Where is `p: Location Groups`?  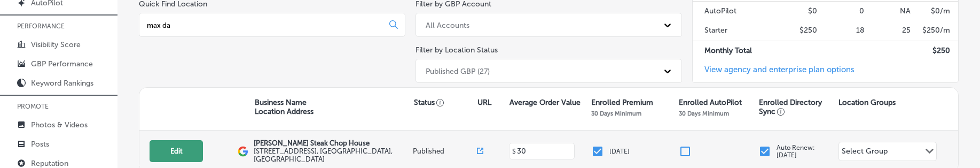 p: Location Groups is located at coordinates (867, 102).